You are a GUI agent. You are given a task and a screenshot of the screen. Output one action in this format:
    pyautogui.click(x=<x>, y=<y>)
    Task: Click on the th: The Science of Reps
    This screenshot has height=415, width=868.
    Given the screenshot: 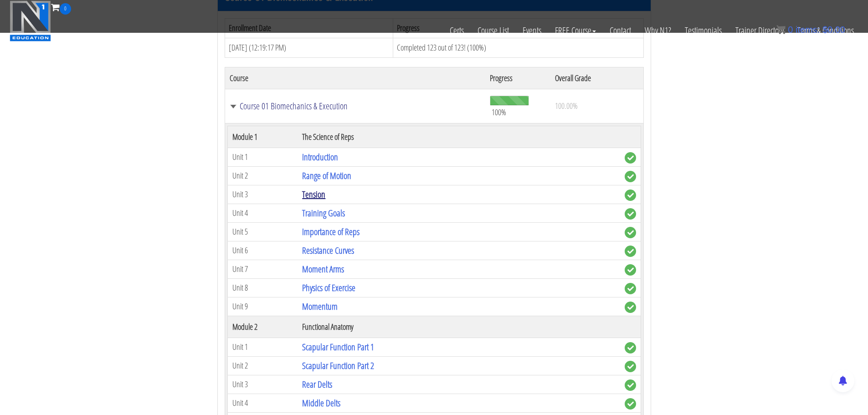 What is the action you would take?
    pyautogui.click(x=458, y=137)
    